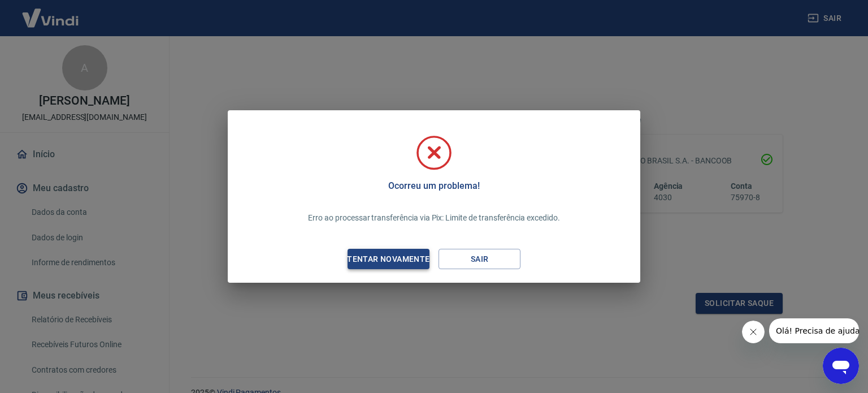 This screenshot has width=868, height=393. I want to click on h5: Ocorreu um problema!, so click(434, 186).